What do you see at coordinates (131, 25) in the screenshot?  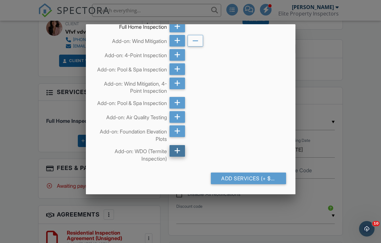 I see `div: Full Home Inspection` at bounding box center [131, 25].